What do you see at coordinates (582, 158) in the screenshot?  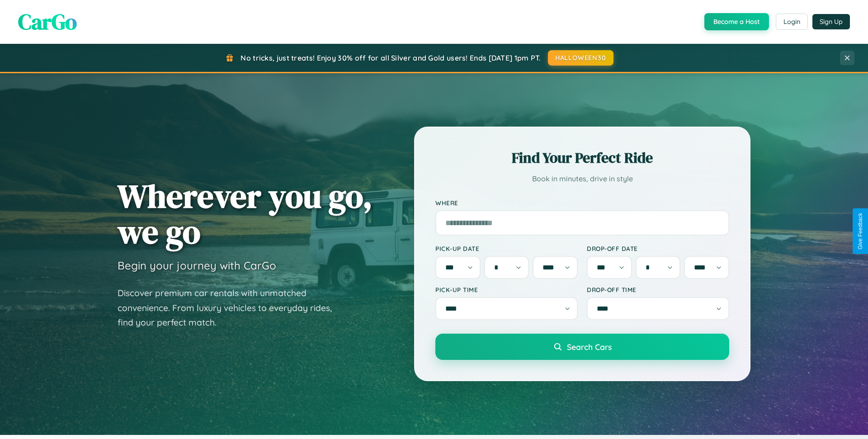 I see `h2: Find Your Perfect Ride` at bounding box center [582, 158].